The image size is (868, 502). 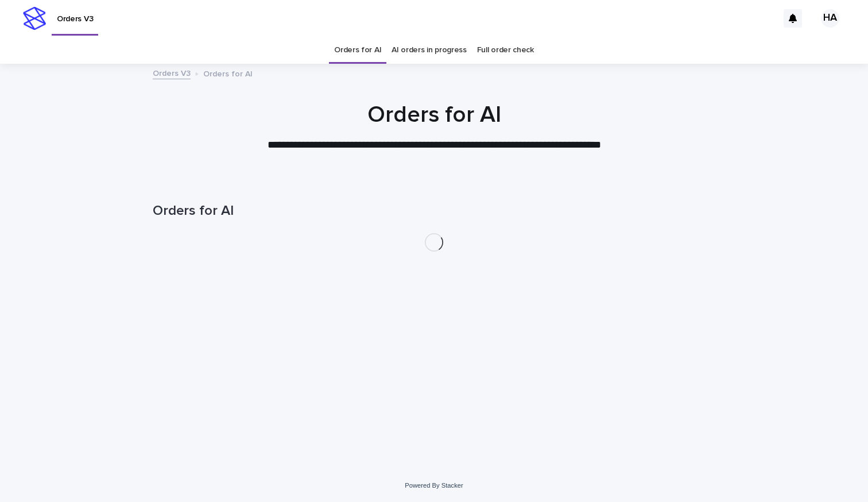 I want to click on a: Orders V3, so click(x=172, y=73).